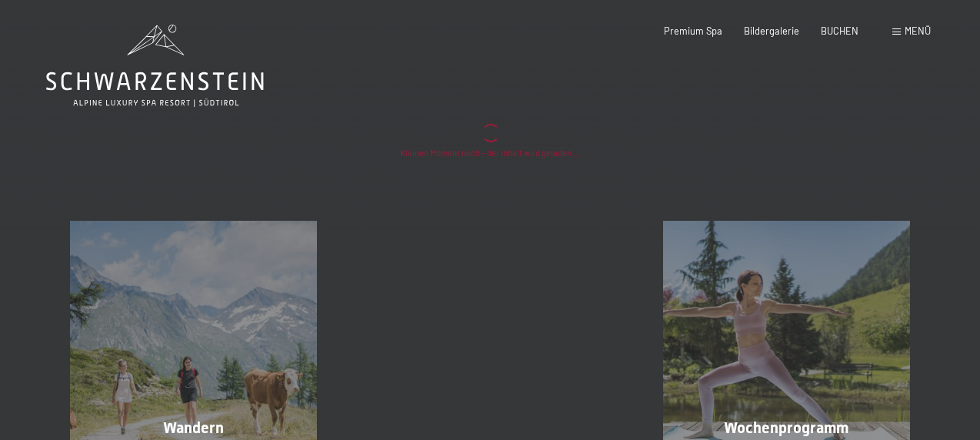 The height and width of the screenshot is (440, 980). I want to click on a: BUCHEN, so click(839, 31).